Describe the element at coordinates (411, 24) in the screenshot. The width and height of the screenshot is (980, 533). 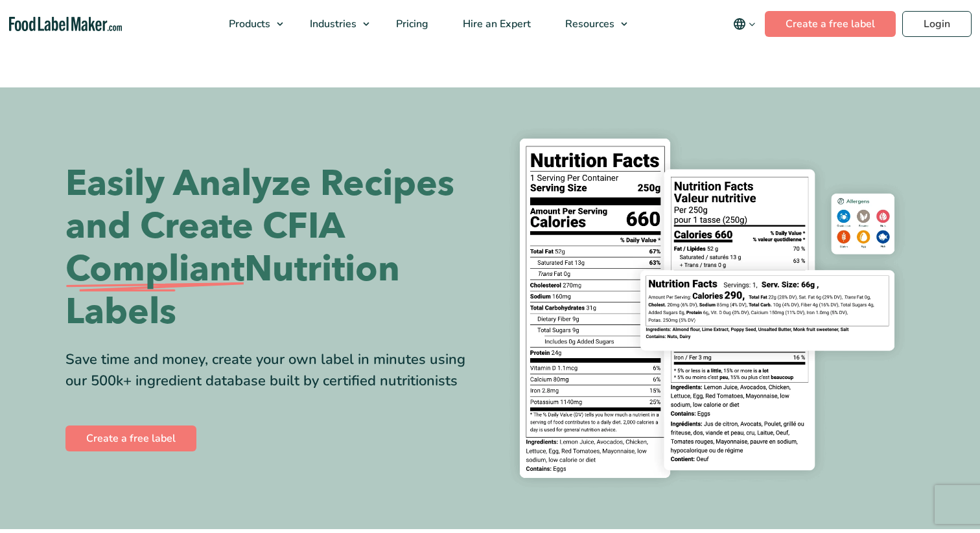
I see `span: Pricing` at that location.